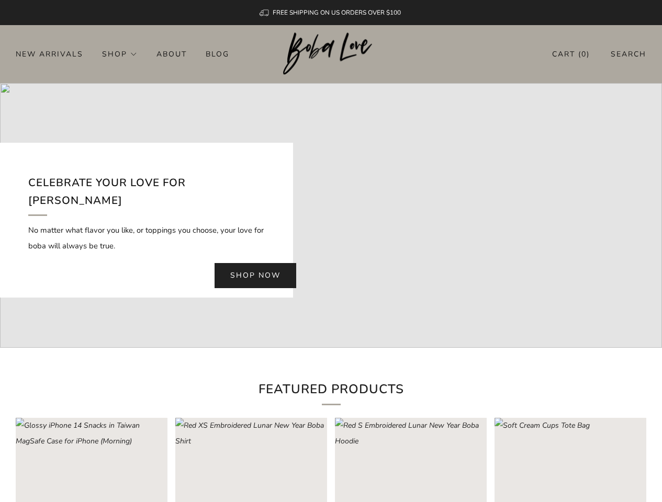 The image size is (662, 502). What do you see at coordinates (120, 54) in the screenshot?
I see `summary: Shop` at bounding box center [120, 54].